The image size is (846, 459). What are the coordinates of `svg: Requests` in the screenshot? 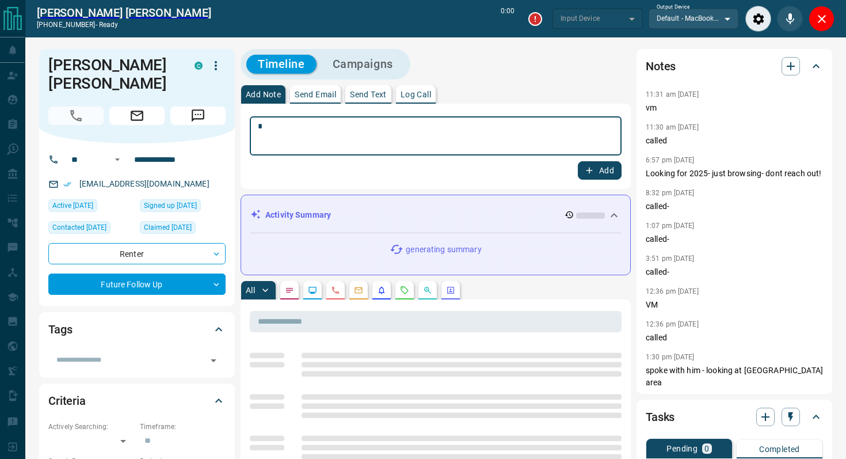 It's located at (405, 290).